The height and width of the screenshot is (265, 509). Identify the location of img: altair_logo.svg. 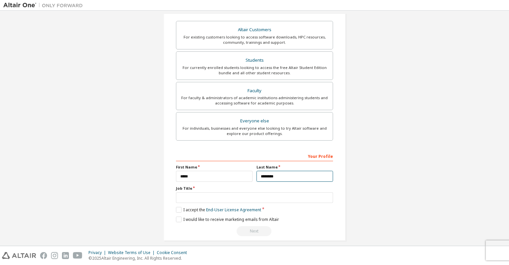
(19, 255).